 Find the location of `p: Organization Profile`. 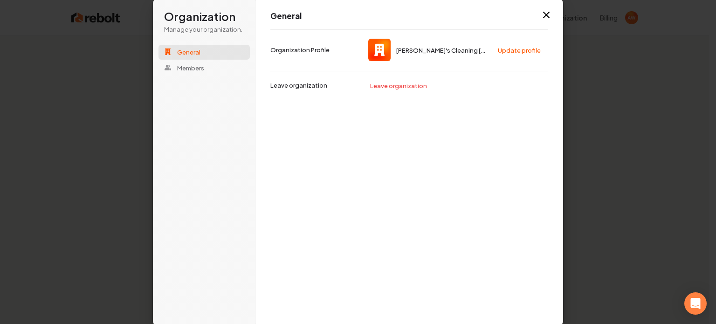

p: Organization Profile is located at coordinates (300, 50).